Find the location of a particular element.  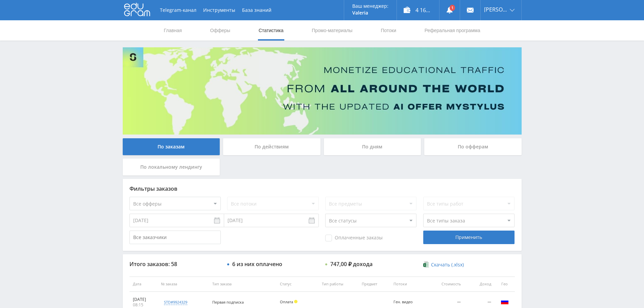

a: Скачать (.xlsx) is located at coordinates (444, 265).